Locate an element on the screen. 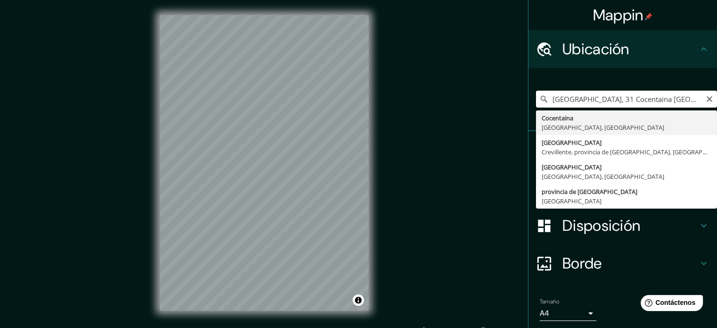  font: Mappin is located at coordinates (618, 15).